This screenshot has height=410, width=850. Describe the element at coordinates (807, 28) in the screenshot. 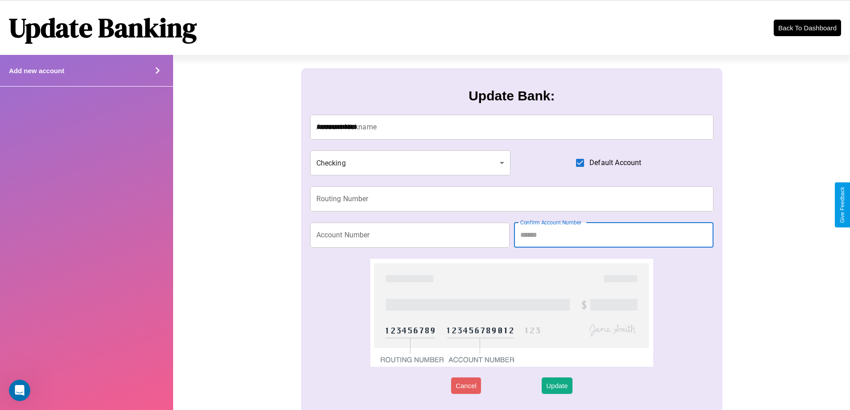

I see `button: Back To Dashboard` at that location.